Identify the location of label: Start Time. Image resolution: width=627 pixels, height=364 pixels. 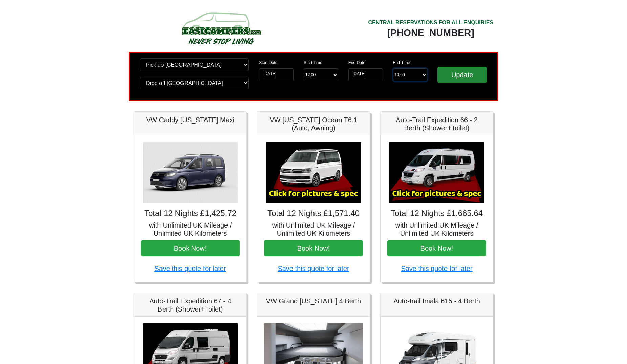
(313, 63).